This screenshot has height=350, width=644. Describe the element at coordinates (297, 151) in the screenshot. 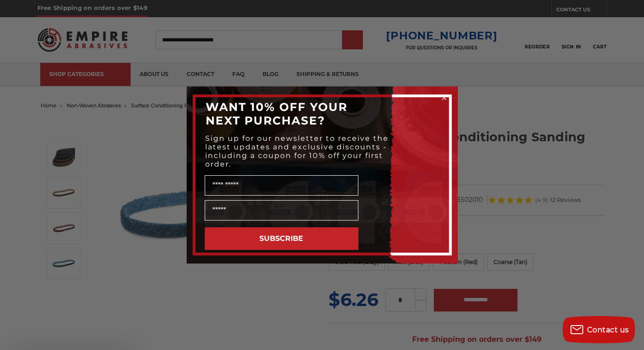

I see `span: Sign up for our newsletter to receive the latest updates and exclusive discounts - including a co...` at that location.